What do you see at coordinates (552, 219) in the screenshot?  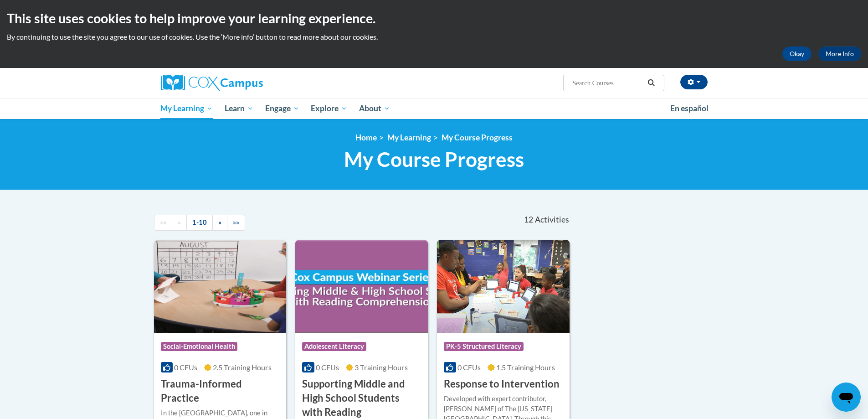 I see `span: Activities` at bounding box center [552, 219].